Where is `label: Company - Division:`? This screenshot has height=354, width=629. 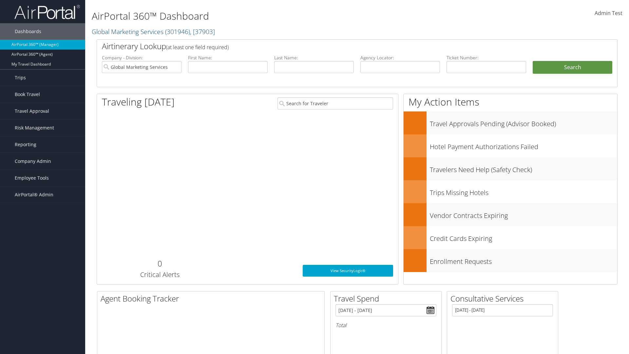
label: Company - Division: is located at coordinates (142, 58).